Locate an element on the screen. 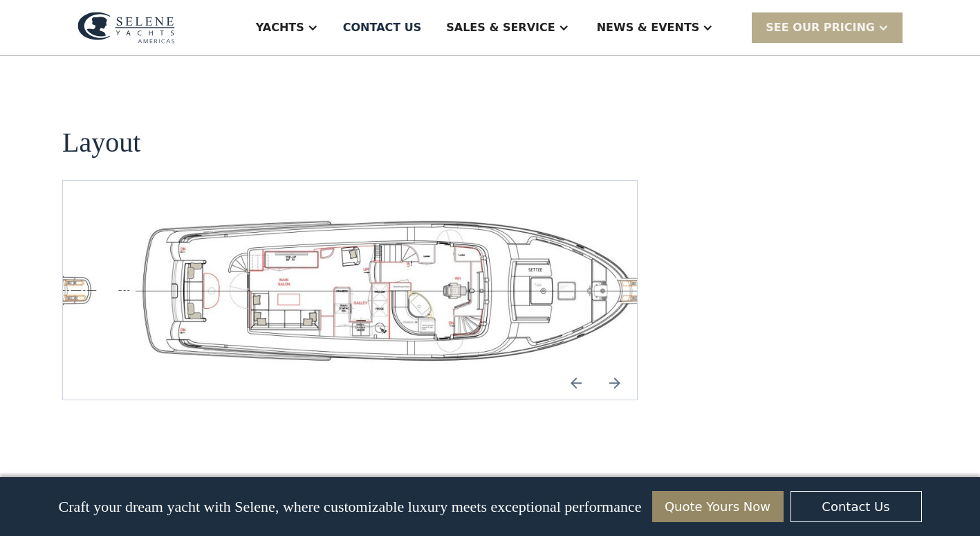 The image size is (980, 536). img: logo is located at coordinates (126, 27).